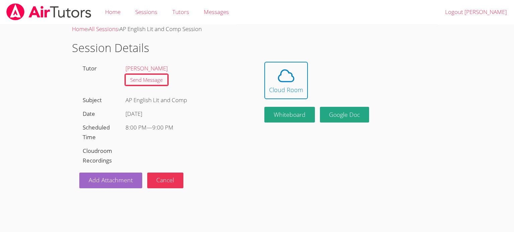  I want to click on a: Google Doc, so click(345, 115).